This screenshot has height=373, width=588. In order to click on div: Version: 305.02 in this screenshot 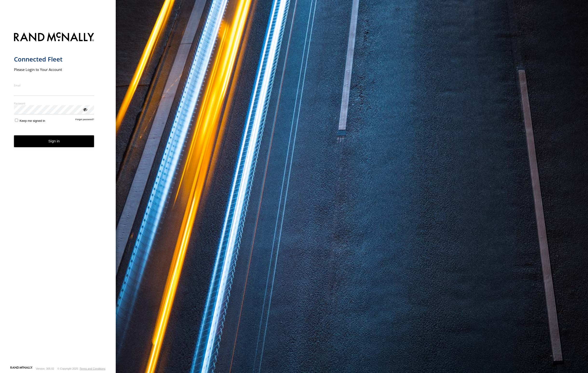, I will do `click(45, 369)`.